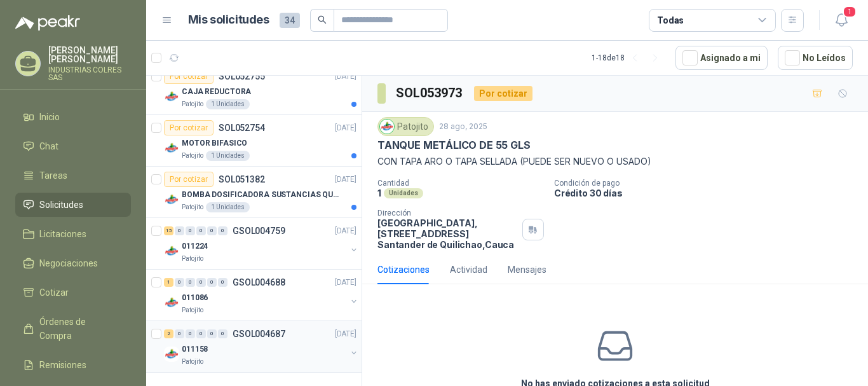 The height and width of the screenshot is (386, 868). What do you see at coordinates (527, 270) in the screenshot?
I see `div: Mensajes` at bounding box center [527, 270].